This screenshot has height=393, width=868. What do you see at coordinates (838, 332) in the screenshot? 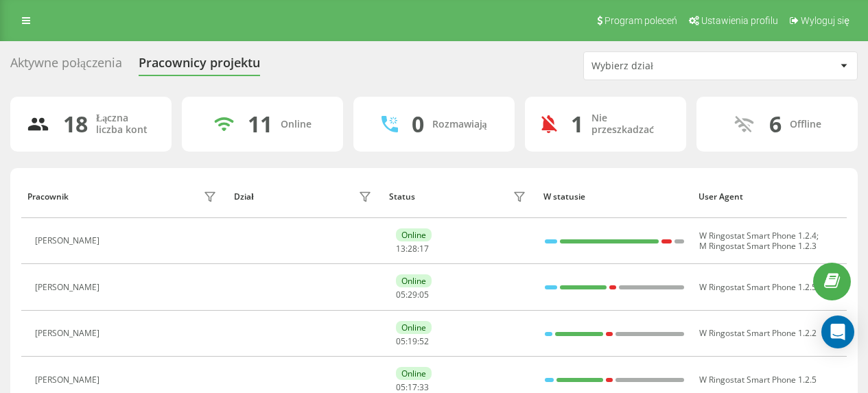
I see `div: Open Intercom Messenger` at bounding box center [838, 332].